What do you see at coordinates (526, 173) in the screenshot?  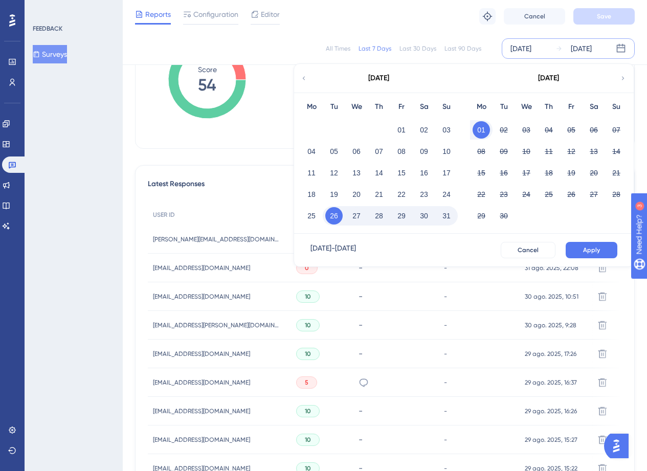 I see `button: 17` at bounding box center [526, 173].